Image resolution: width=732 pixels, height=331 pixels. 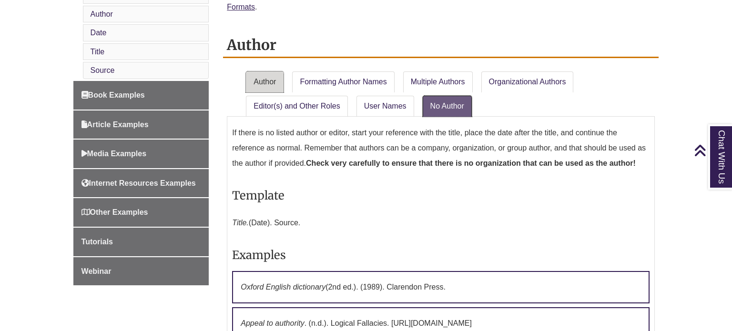 I want to click on a: Source, so click(x=103, y=70).